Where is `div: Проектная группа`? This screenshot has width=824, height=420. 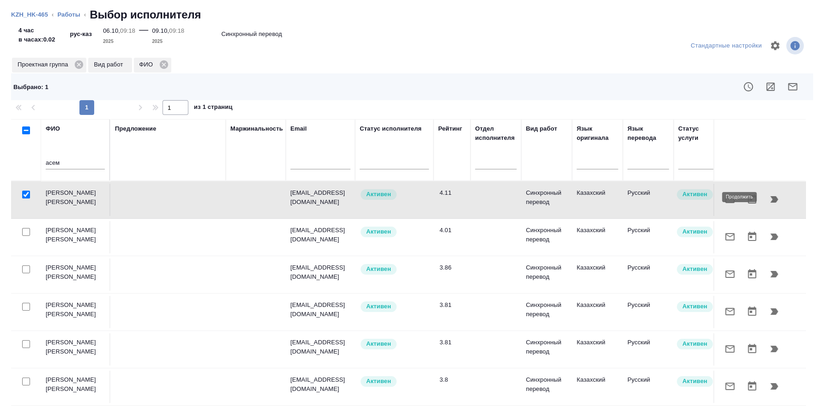 div: Проектная группа is located at coordinates (49, 65).